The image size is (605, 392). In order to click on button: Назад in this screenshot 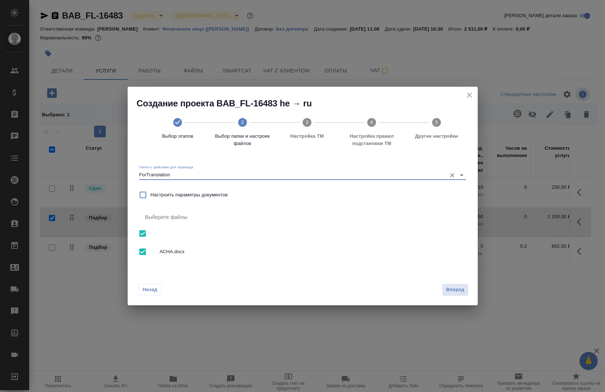, I will do `click(150, 290)`.